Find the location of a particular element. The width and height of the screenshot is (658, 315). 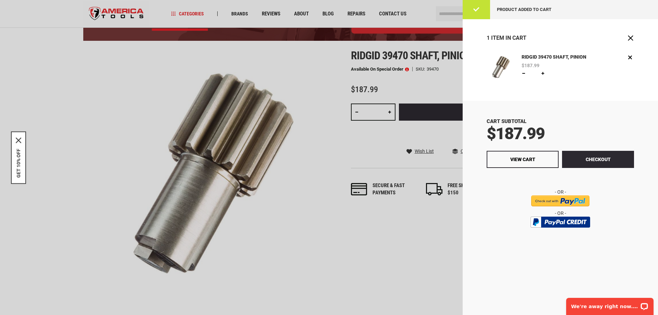

button: GET 10% OFF is located at coordinates (19, 163).